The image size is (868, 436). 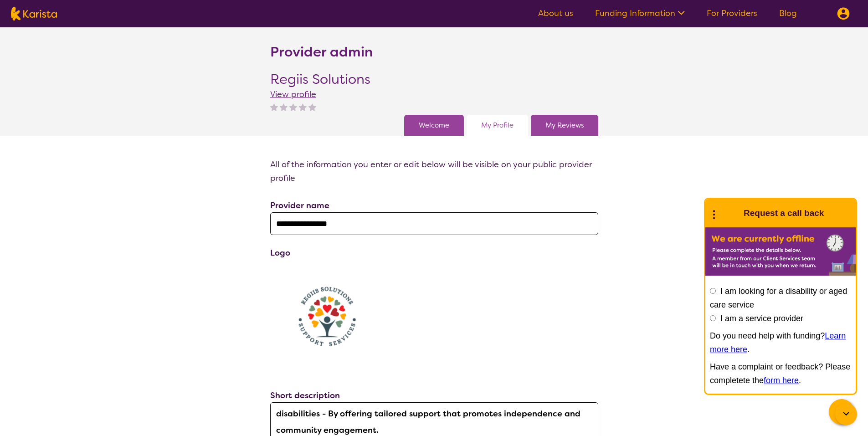 What do you see at coordinates (34, 14) in the screenshot?
I see `img: Karista logo` at bounding box center [34, 14].